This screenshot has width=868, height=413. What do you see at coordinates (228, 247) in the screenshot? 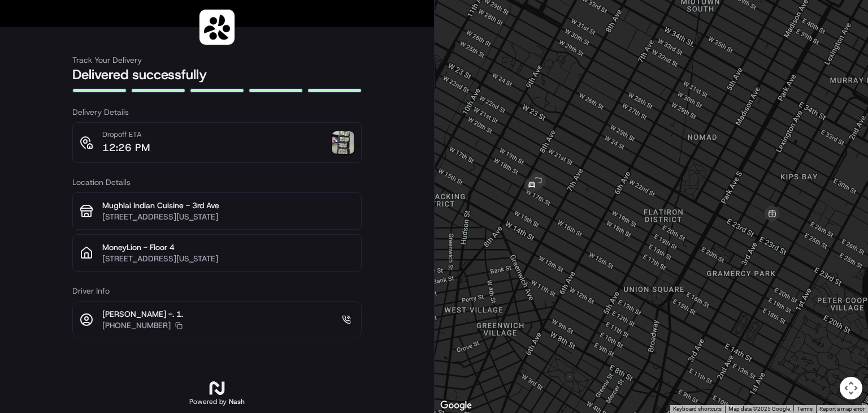
I see `p: MoneyLion - Floor 4` at bounding box center [228, 247].